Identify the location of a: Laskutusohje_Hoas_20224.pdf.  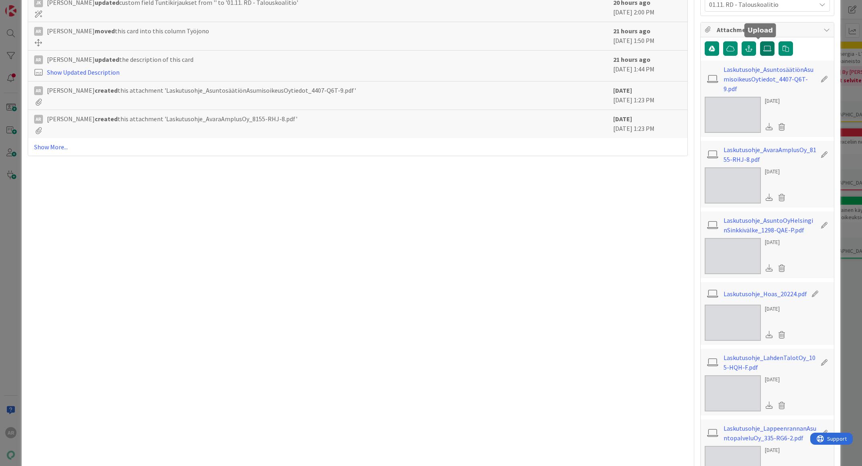
(766, 294).